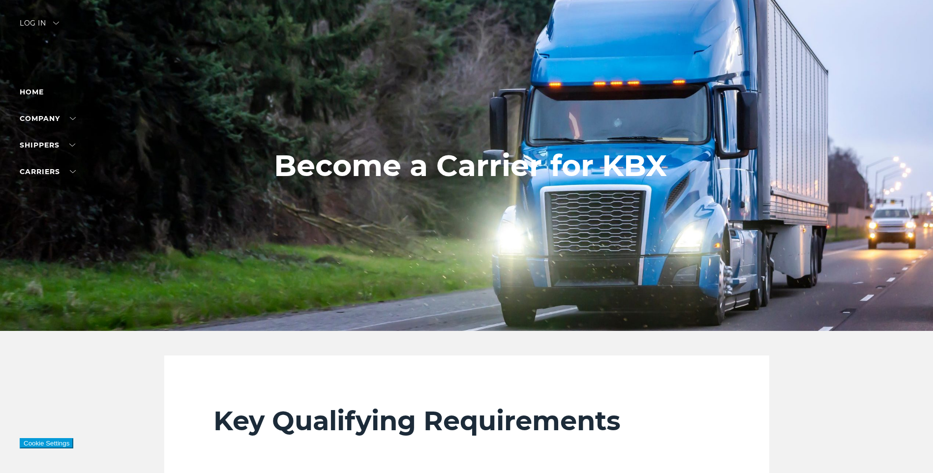  I want to click on a: Company, so click(48, 119).